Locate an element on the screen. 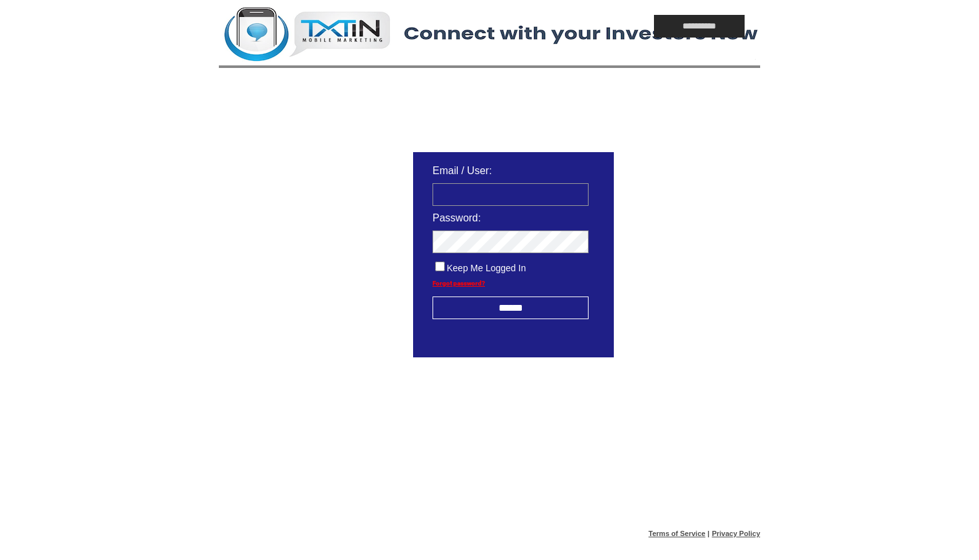 Image resolution: width=979 pixels, height=560 pixels. span: Email / User: is located at coordinates (462, 170).